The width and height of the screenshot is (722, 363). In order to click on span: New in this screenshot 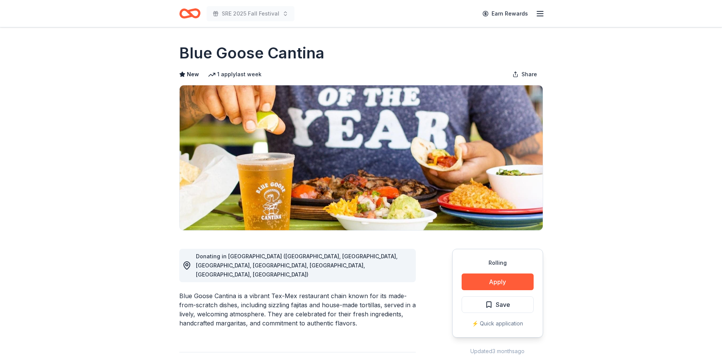, I will do `click(193, 74)`.